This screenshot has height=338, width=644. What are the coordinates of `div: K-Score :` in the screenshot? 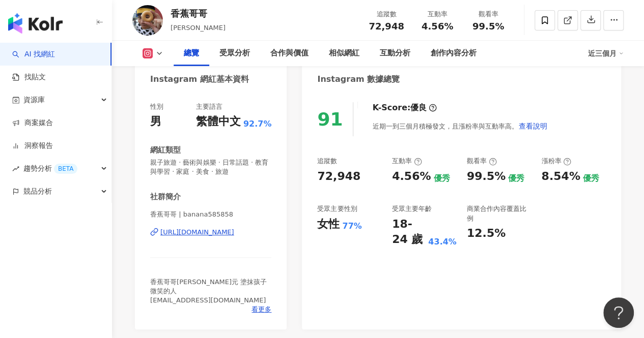 It's located at (404, 108).